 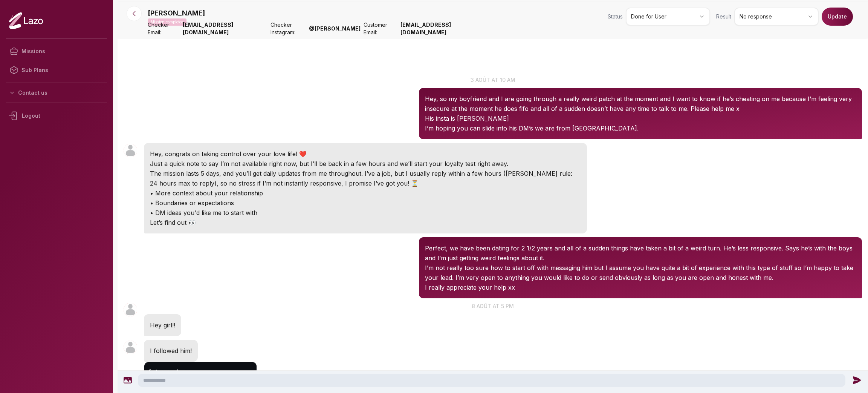 I want to click on a: Missions, so click(x=56, y=51).